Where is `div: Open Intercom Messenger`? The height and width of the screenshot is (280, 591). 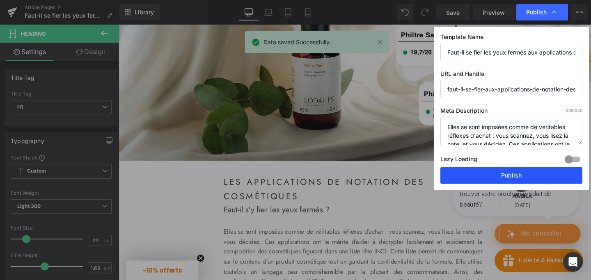
div: Open Intercom Messenger is located at coordinates (573, 262).